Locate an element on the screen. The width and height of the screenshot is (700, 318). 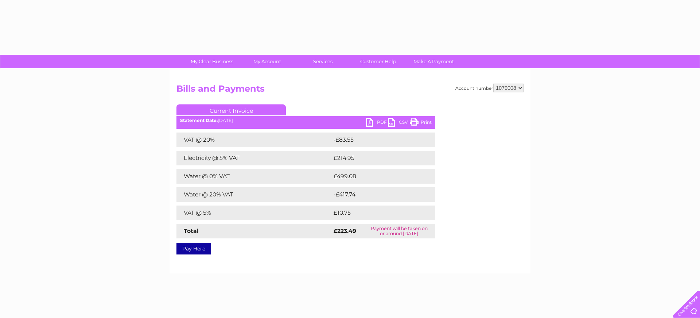
a: Pay Here is located at coordinates (194, 248).